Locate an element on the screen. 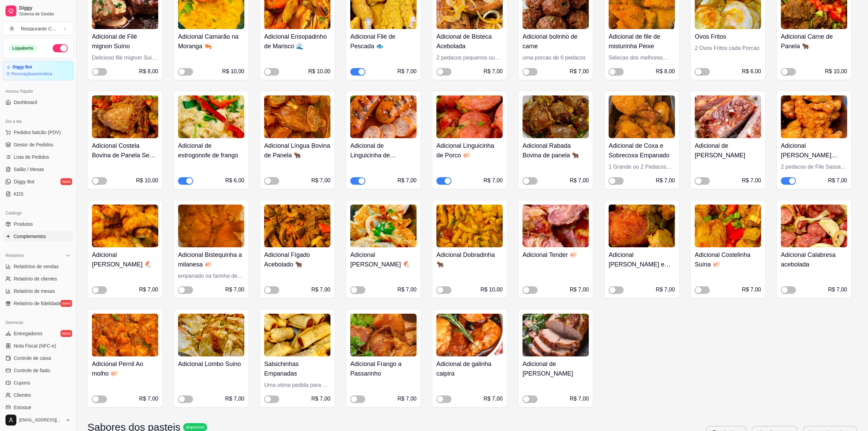  span: Complementos is located at coordinates (30, 236).